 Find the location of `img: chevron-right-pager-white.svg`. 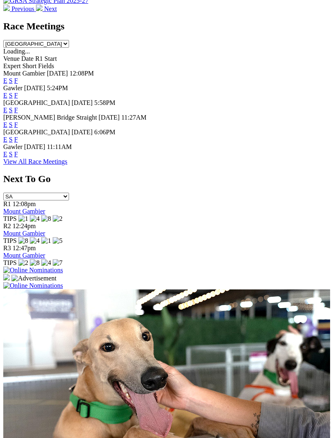

img: chevron-right-pager-white.svg is located at coordinates (39, 8).